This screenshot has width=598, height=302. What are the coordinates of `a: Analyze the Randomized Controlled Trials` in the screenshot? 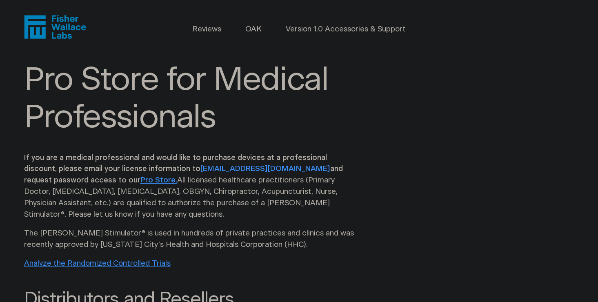 It's located at (97, 263).